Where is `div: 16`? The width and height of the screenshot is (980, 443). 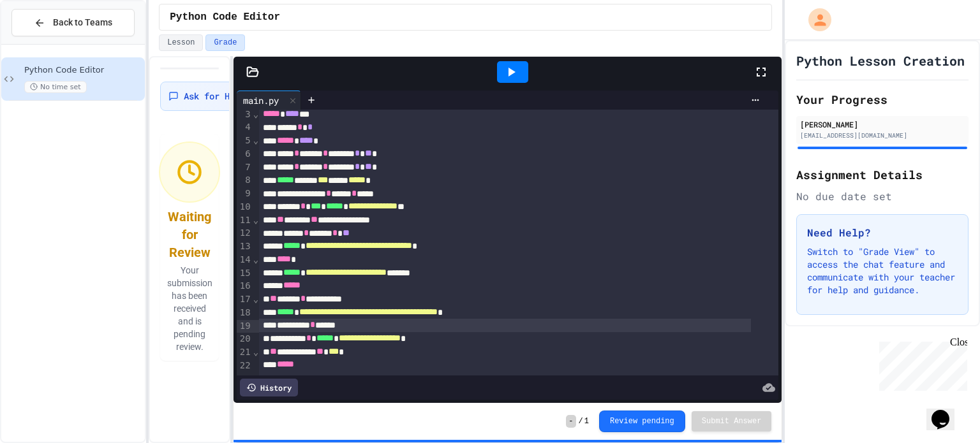 div: 16 is located at coordinates (245, 286).